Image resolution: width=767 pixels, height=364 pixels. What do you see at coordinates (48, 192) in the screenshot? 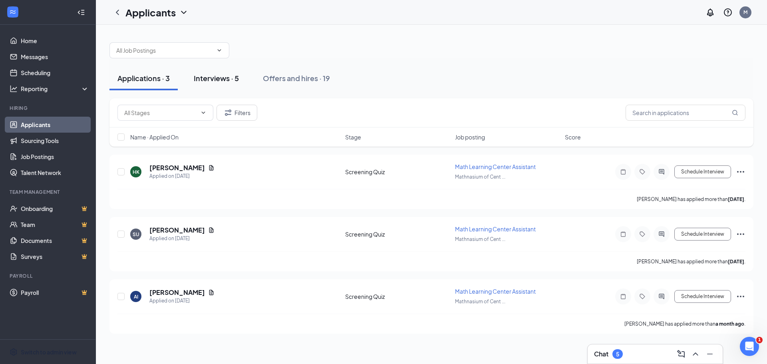
I see `div: Team Management` at bounding box center [48, 192].